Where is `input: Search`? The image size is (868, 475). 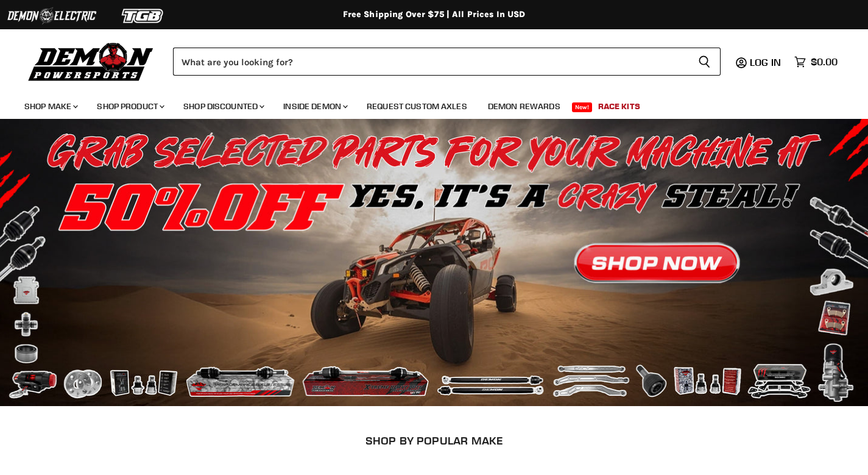 input: Search is located at coordinates (431, 61).